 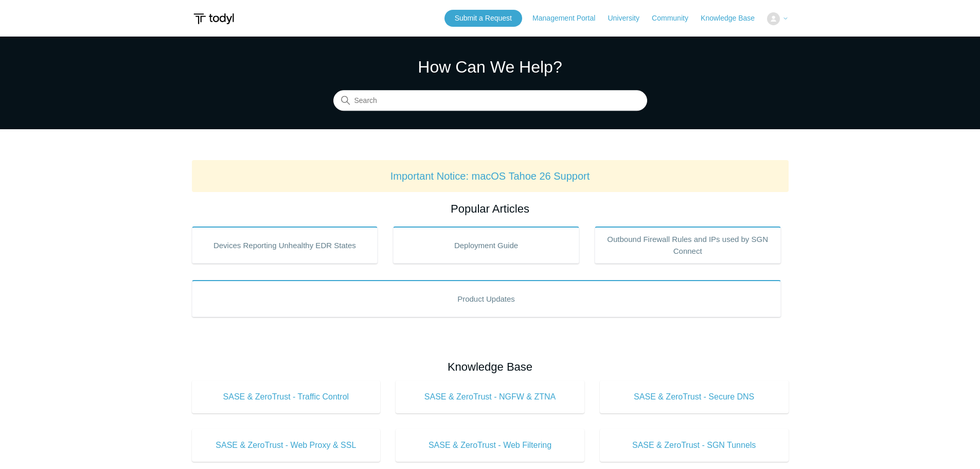 I want to click on a: Outbound Firewall Rules and IPs used by SGN Connect, so click(x=688, y=245).